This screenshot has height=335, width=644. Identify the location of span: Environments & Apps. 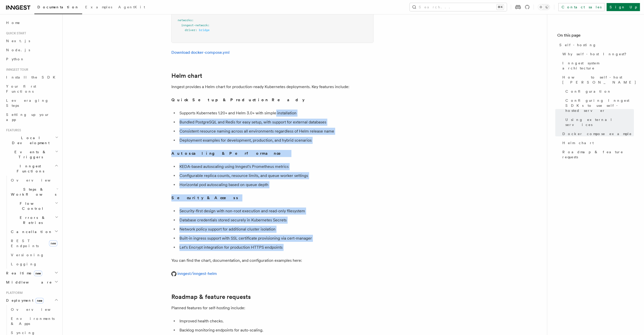
(33, 322).